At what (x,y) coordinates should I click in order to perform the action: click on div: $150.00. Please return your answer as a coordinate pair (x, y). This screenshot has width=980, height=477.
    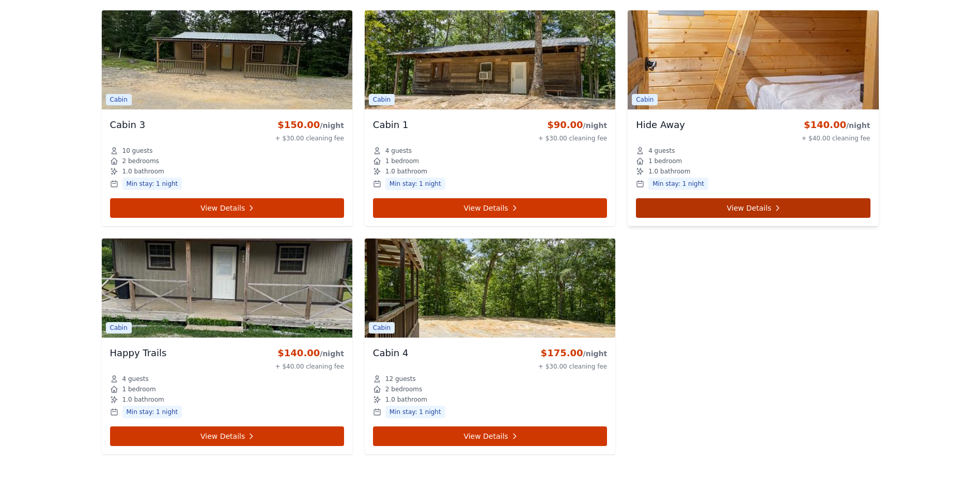
    Looking at the image, I should click on (309, 125).